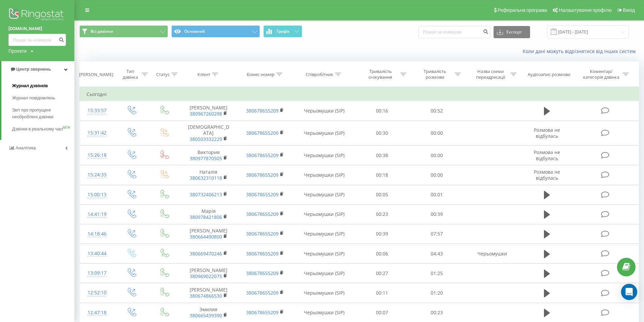 The height and width of the screenshot is (322, 644). What do you see at coordinates (359, 94) in the screenshot?
I see `td: Сьогодні` at bounding box center [359, 94].